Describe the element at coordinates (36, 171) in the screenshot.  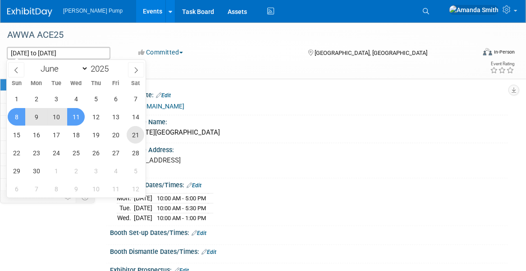
I see `span: June 30, 2025` at that location.